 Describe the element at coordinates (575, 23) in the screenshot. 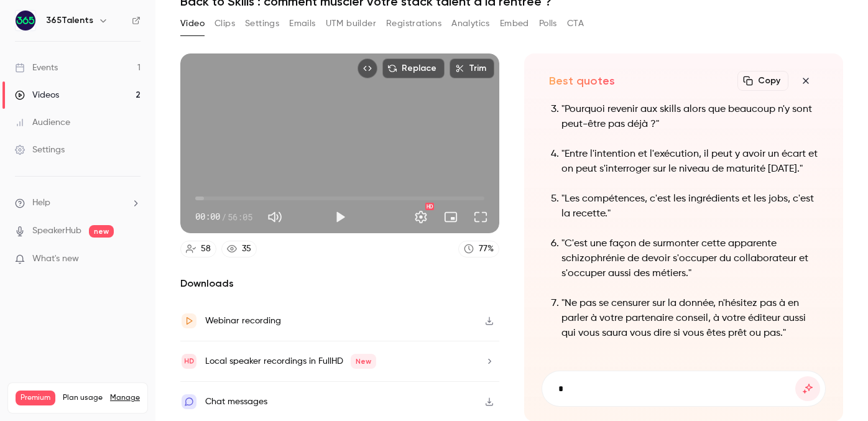

I see `button: CTA` at that location.